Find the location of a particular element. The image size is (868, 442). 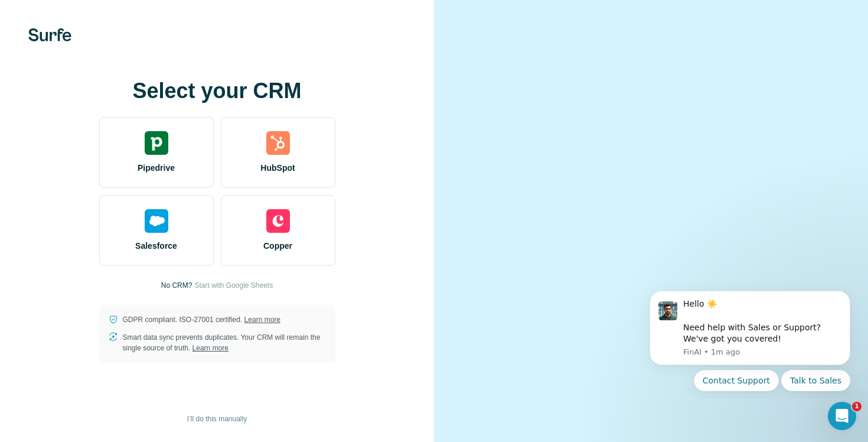

button: Quick reply: Talk to Sales is located at coordinates (184, 101).